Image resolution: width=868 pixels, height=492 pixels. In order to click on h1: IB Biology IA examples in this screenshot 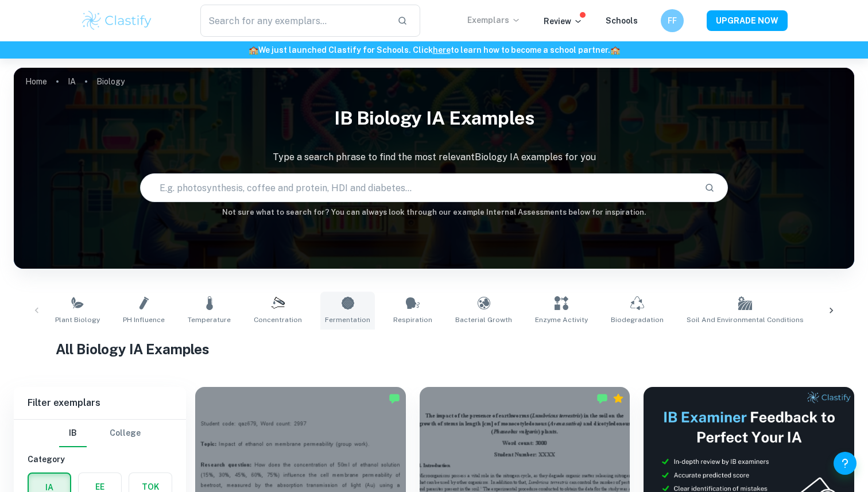, I will do `click(434, 118)`.